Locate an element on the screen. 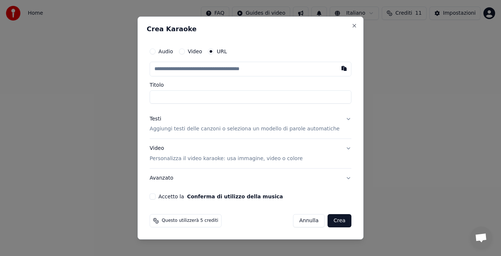 Image resolution: width=501 pixels, height=256 pixels. button: TestiAggiungi testi delle canzoni o seleziona un modello di parole automatiche is located at coordinates (250, 124).